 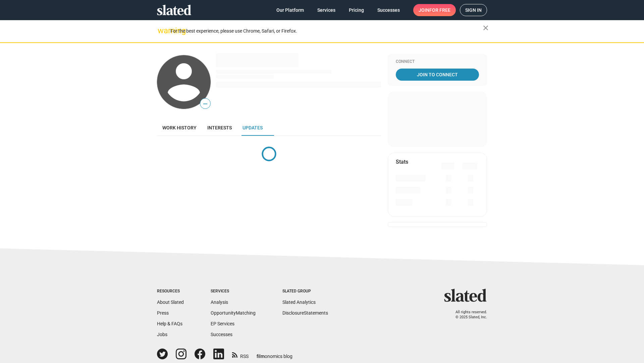 I want to click on span: Successes, so click(x=389, y=10).